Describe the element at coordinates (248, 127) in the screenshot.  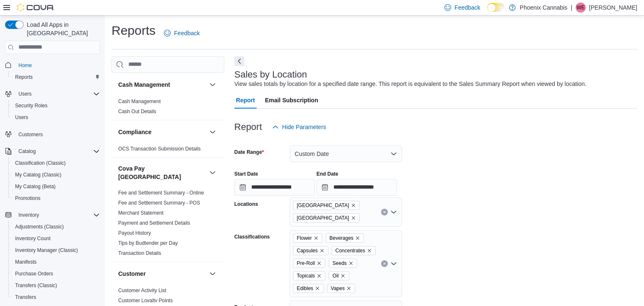
I see `h3: Report` at that location.